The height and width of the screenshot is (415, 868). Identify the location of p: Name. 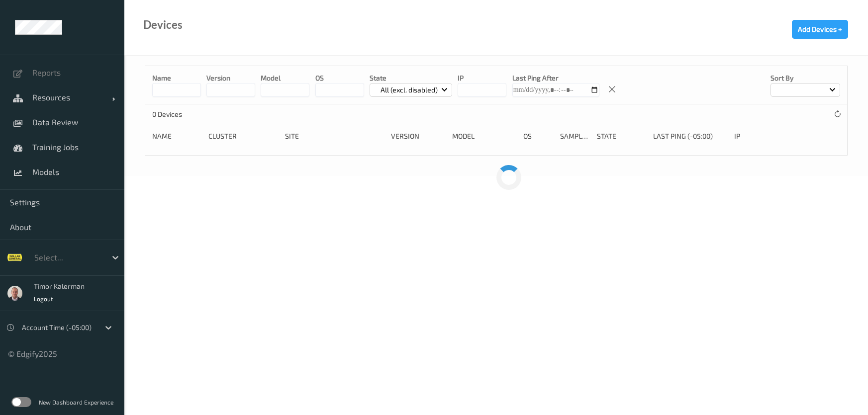
(177, 78).